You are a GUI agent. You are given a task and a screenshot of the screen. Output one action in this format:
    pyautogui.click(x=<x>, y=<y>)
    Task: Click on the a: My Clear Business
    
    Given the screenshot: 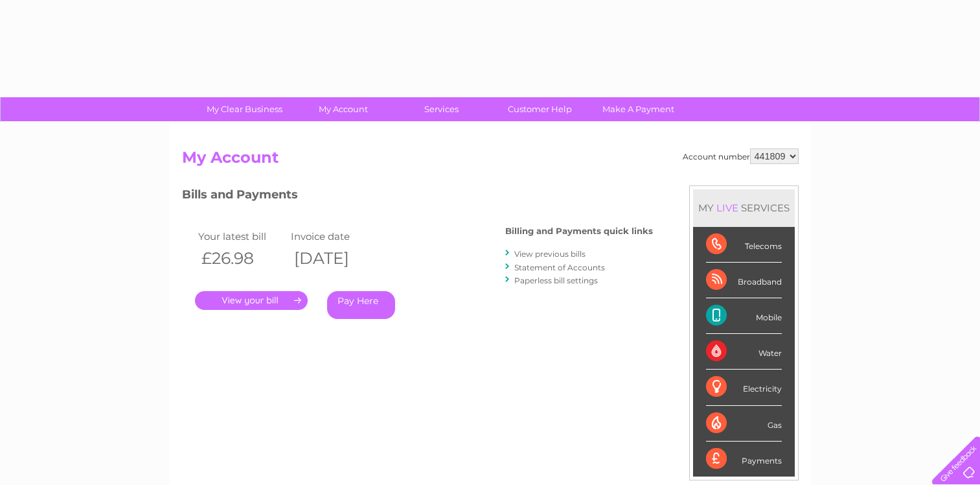 What is the action you would take?
    pyautogui.click(x=244, y=109)
    